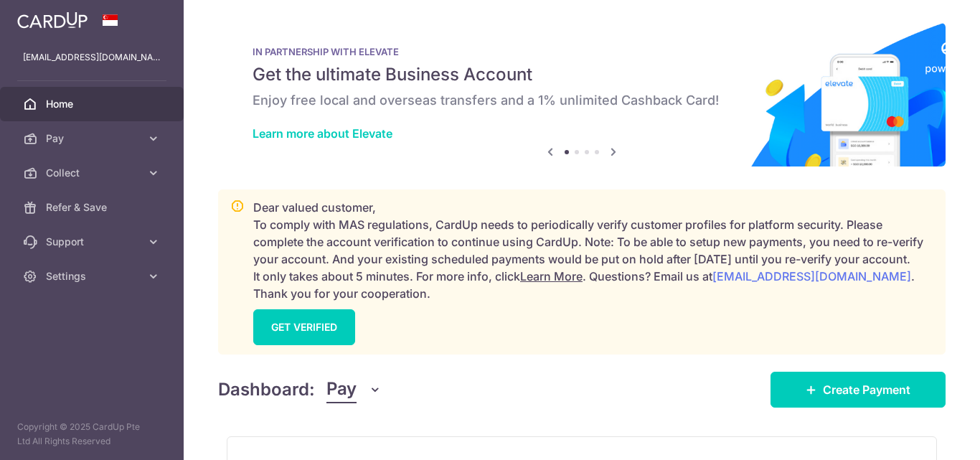  Describe the element at coordinates (93, 173) in the screenshot. I see `span: Collect` at that location.